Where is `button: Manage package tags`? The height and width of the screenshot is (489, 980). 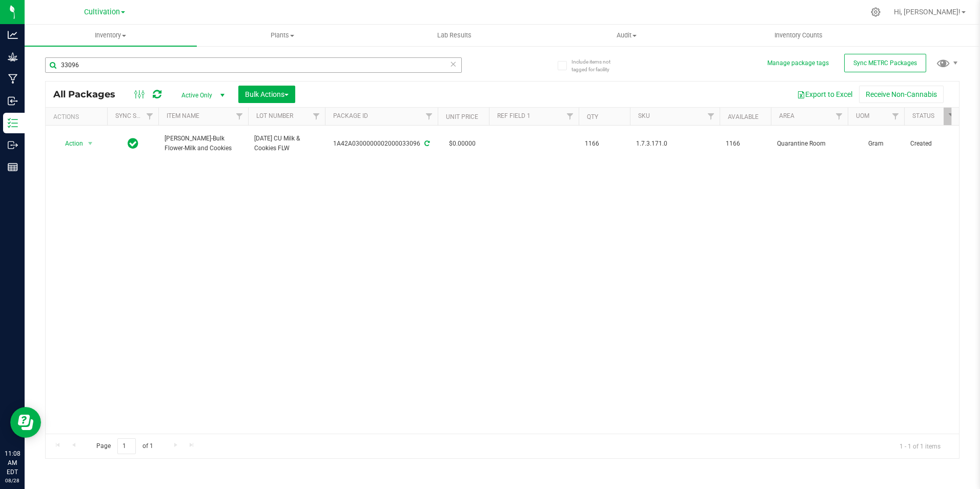 button: Manage package tags is located at coordinates (798, 63).